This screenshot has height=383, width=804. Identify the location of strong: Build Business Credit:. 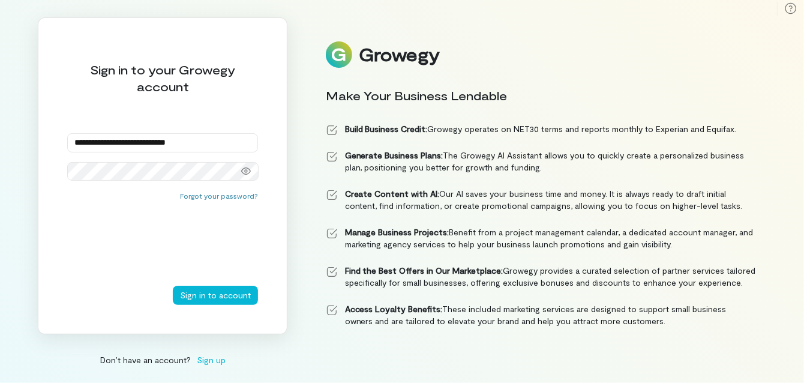
(386, 128).